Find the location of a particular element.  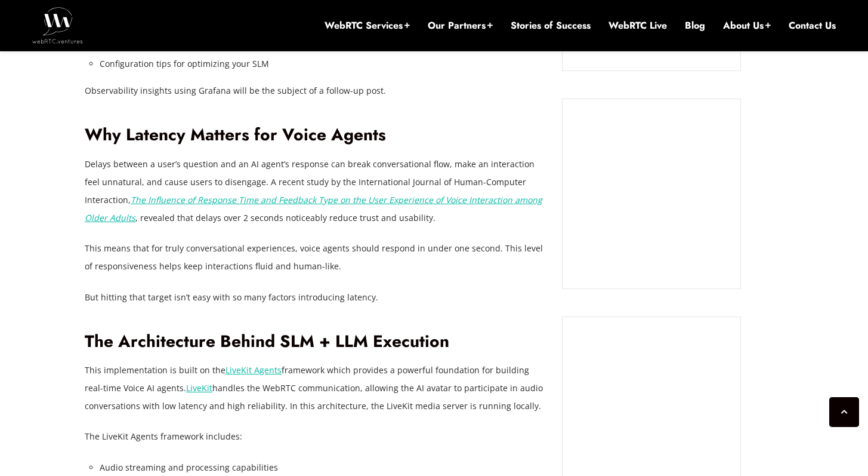

img: WebRTC.ventures is located at coordinates (57, 25).